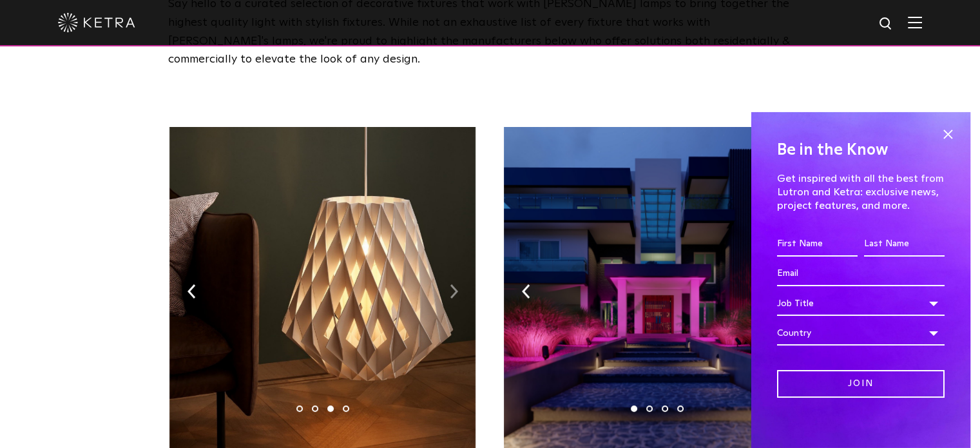 This screenshot has width=980, height=448. I want to click on input: First Name, so click(817, 244).